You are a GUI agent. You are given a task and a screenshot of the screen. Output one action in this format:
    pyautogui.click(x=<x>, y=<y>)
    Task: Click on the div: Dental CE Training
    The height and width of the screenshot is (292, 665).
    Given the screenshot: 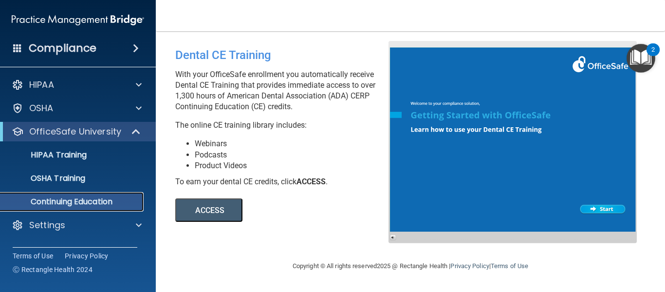 What is the action you would take?
    pyautogui.click(x=285, y=55)
    